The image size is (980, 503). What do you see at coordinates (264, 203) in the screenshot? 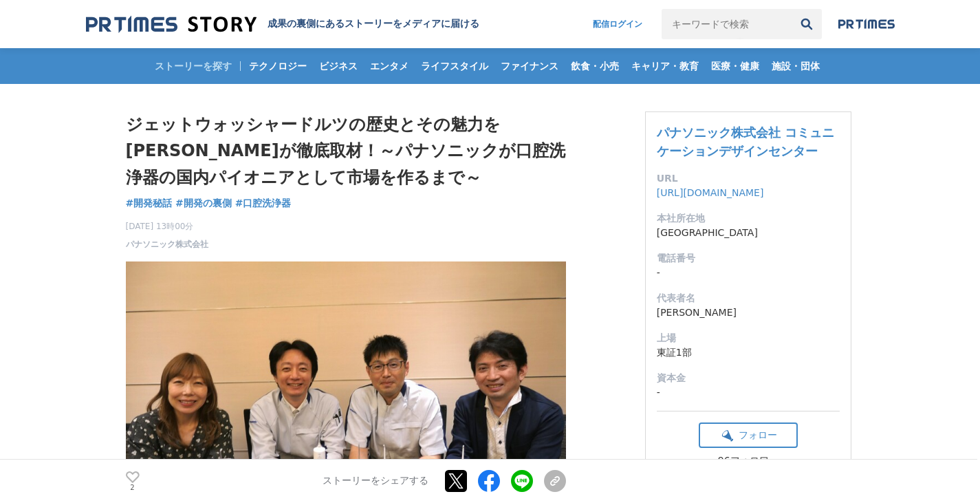
I see `span: #口腔洗浄器` at bounding box center [264, 203].